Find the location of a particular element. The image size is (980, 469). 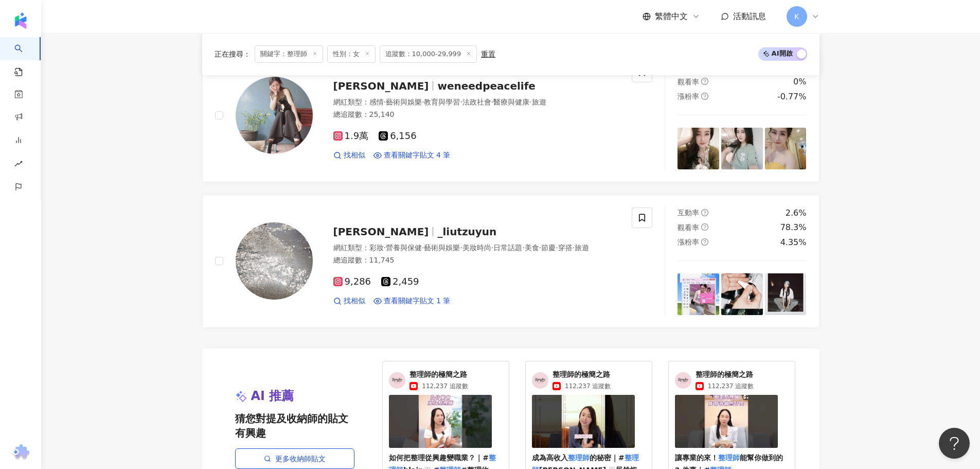

a: 查看關鍵字貼文 4 筆 is located at coordinates (412, 156).